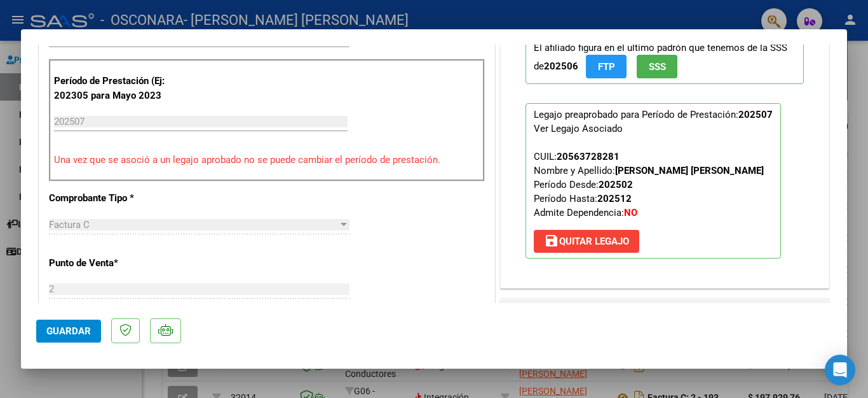 The image size is (868, 398). What do you see at coordinates (587, 241) in the screenshot?
I see `span: Quitar Legajo` at bounding box center [587, 241].